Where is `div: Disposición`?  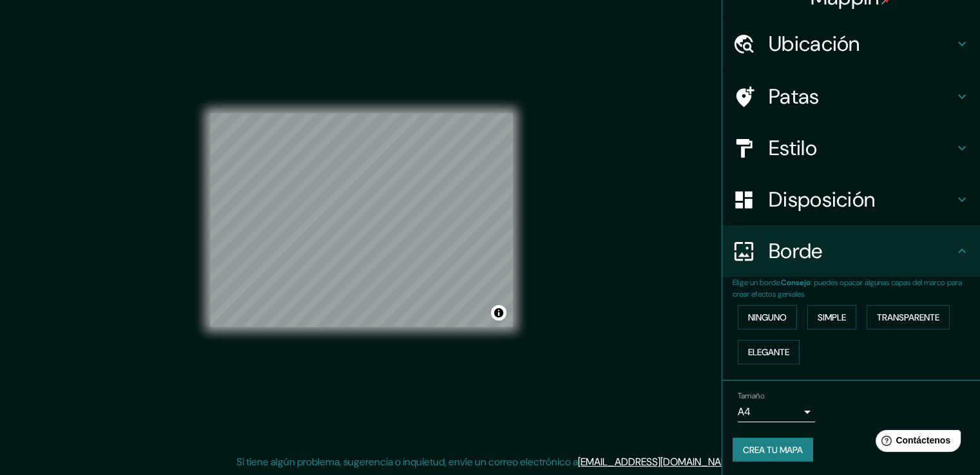 div: Disposición is located at coordinates (851, 200).